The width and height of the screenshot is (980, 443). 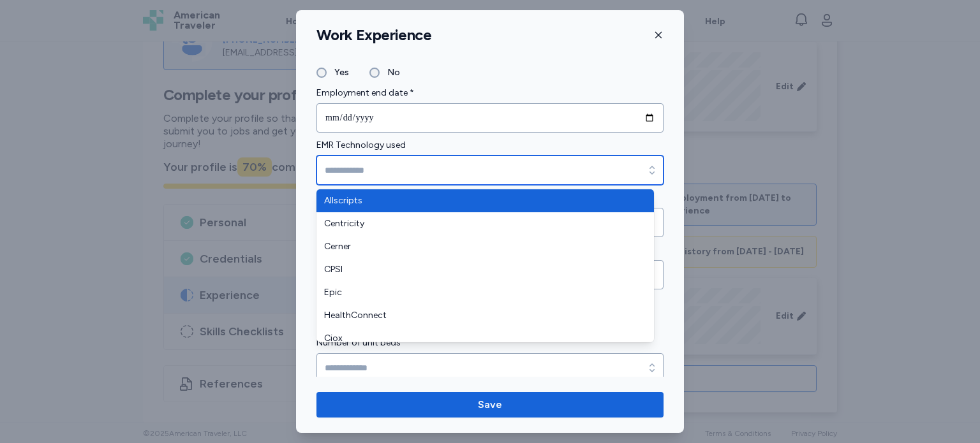 What do you see at coordinates (477, 201) in the screenshot?
I see `span: Allscripts` at bounding box center [477, 201].